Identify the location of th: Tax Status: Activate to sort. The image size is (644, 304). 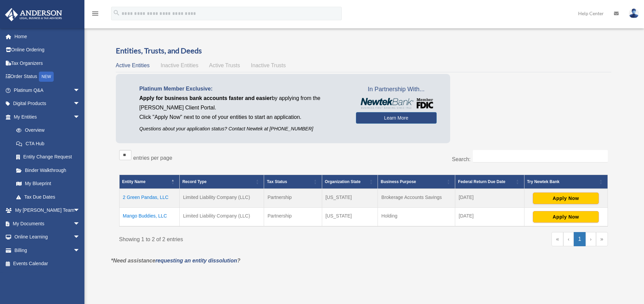
(293, 182).